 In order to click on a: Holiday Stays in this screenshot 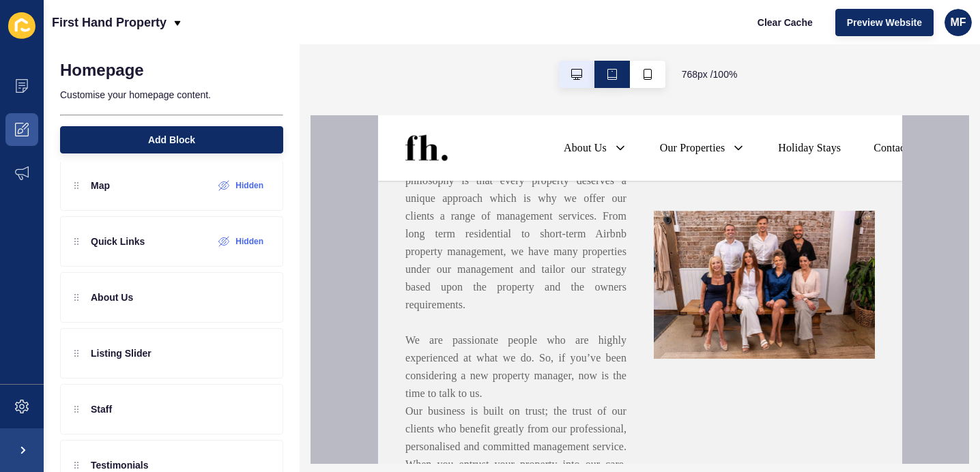, I will do `click(431, 33)`.